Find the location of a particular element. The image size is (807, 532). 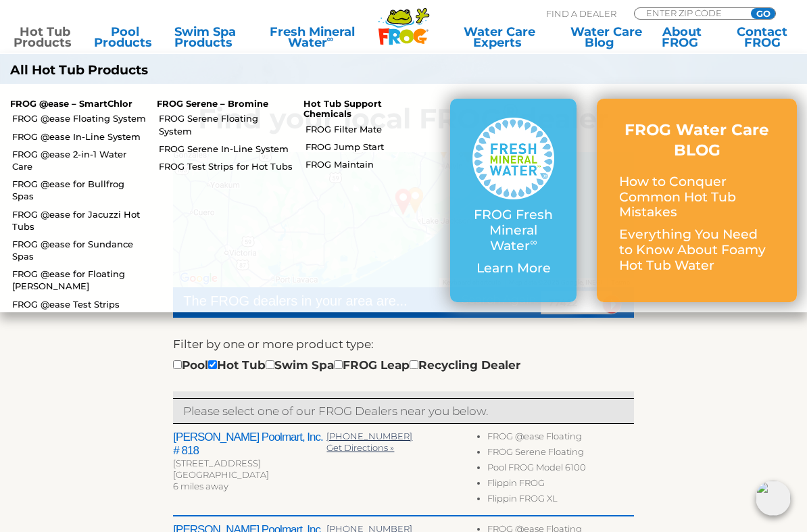

a: FROG Water Care BLOG How to Conquer Common Hot Tub Mistakes Everything You Need to Know About Foa... is located at coordinates (697, 200).